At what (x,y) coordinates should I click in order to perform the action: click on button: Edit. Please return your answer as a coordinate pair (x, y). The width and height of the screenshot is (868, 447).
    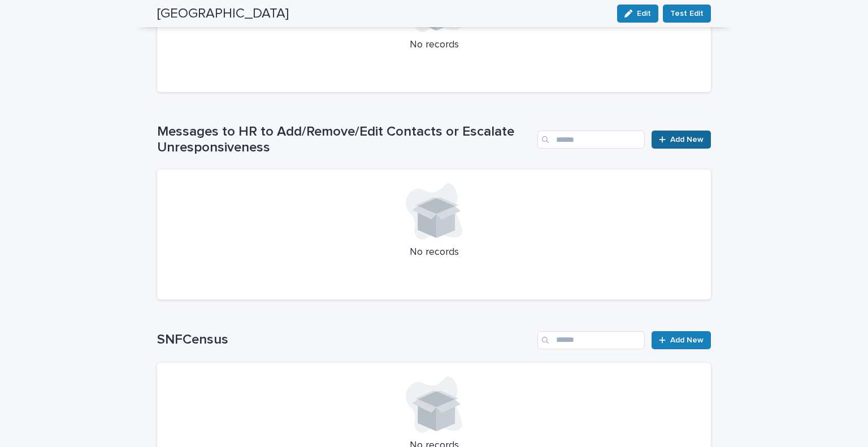
    Looking at the image, I should click on (638, 14).